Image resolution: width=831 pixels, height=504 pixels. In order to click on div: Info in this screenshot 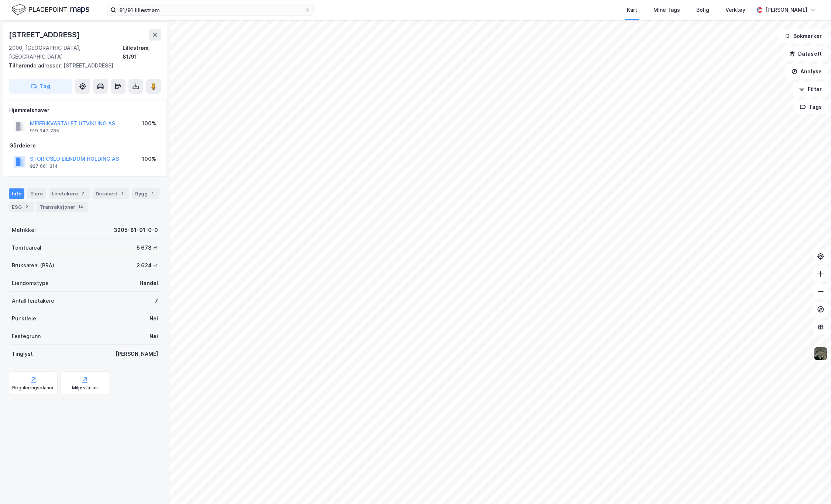, I will do `click(17, 194)`.